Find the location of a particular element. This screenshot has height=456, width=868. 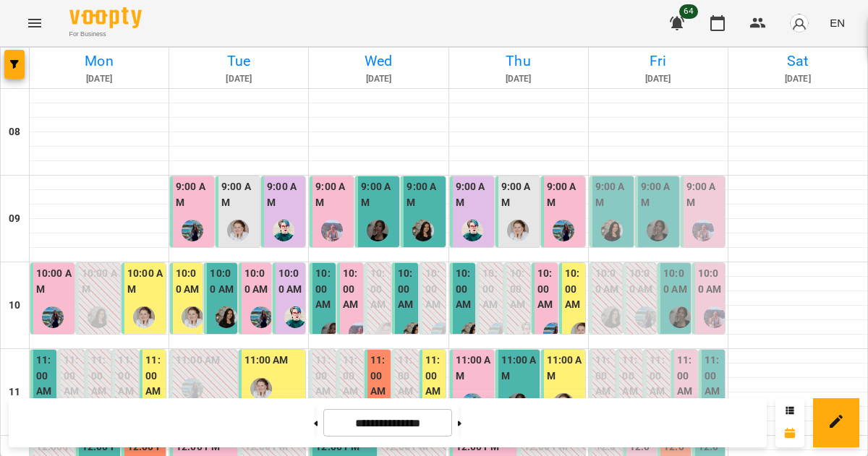

span: 64 is located at coordinates (689, 12).